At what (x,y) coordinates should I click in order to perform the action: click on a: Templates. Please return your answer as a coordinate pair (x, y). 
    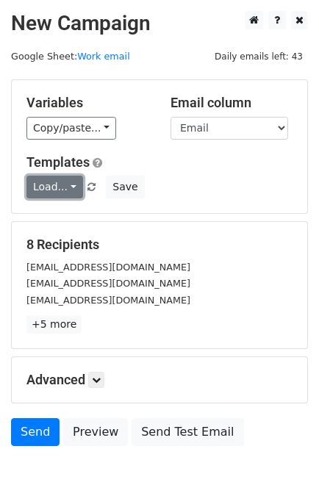
    Looking at the image, I should click on (58, 162).